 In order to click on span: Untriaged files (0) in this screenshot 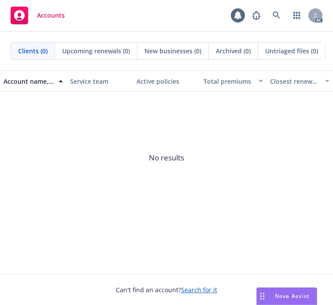, I will do `click(292, 51)`.